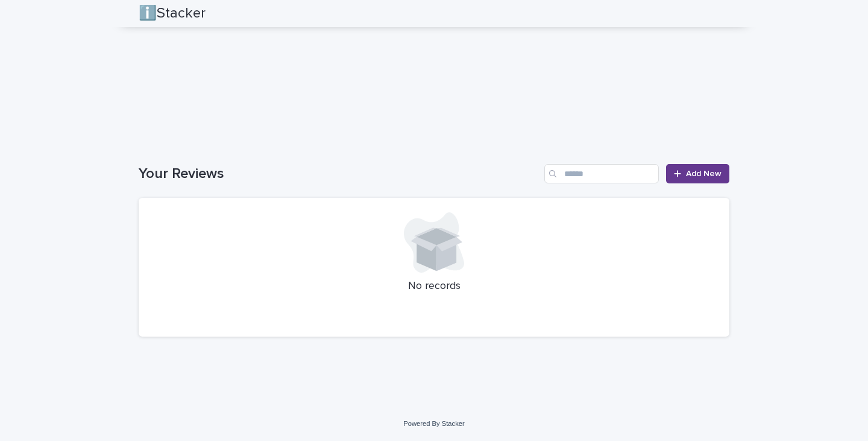 This screenshot has width=868, height=441. I want to click on h2: ℹ️Stacker, so click(172, 13).